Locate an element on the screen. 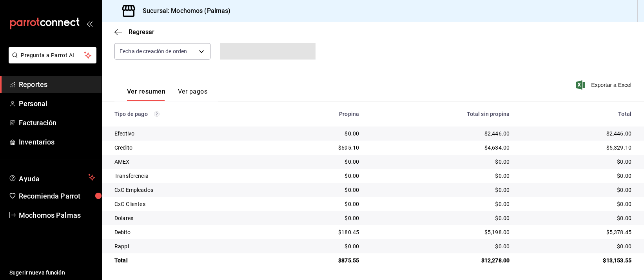 This screenshot has width=644, height=280. div: Propina is located at coordinates (320, 114).